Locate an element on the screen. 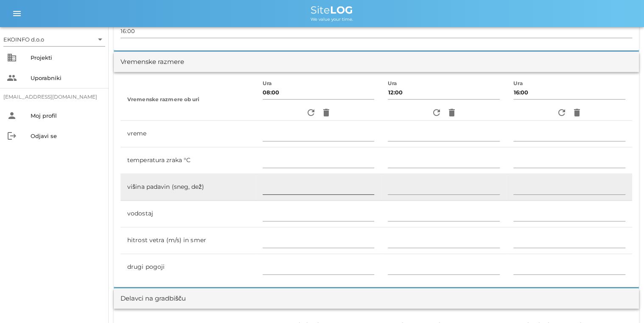  div: Moj profil is located at coordinates (66, 116).